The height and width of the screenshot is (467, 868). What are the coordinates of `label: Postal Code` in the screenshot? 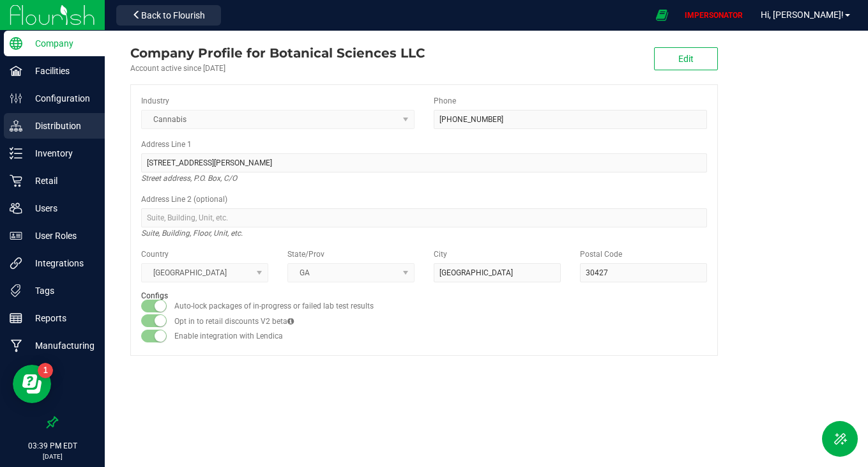 It's located at (601, 254).